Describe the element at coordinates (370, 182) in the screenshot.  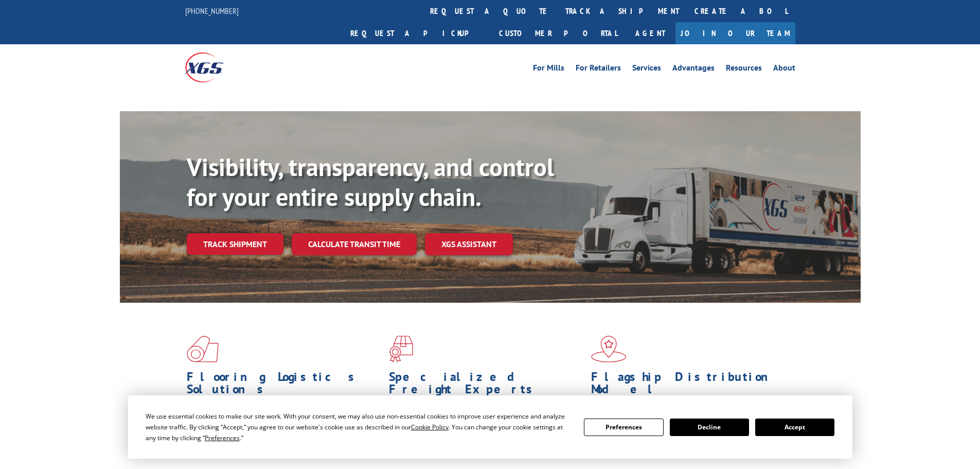
I see `b: Visibility, transparency, and control for your entire supply chain.` at that location.